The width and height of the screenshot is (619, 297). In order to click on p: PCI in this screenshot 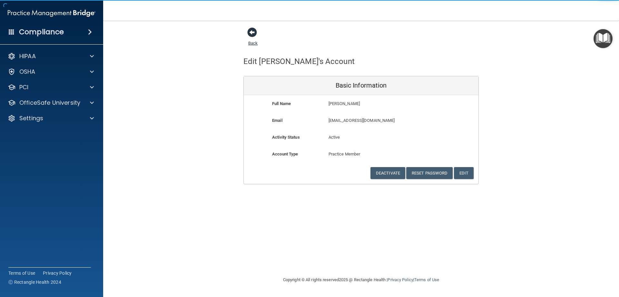, I will do `click(24, 87)`.